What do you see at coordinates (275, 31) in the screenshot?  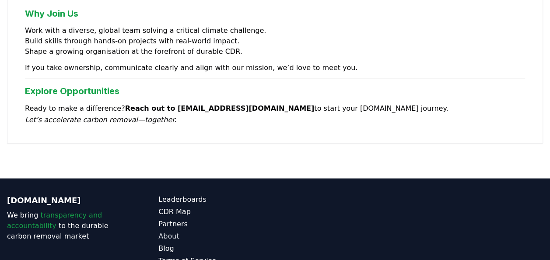 I see `li: Work with a diverse, global team solving a critical climate challenge.` at bounding box center [275, 31].